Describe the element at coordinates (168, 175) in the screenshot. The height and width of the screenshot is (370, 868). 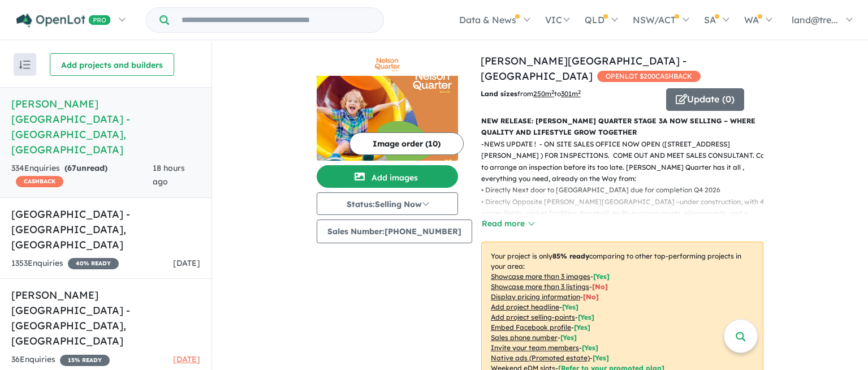
I see `span: 18 hours ago` at that location.